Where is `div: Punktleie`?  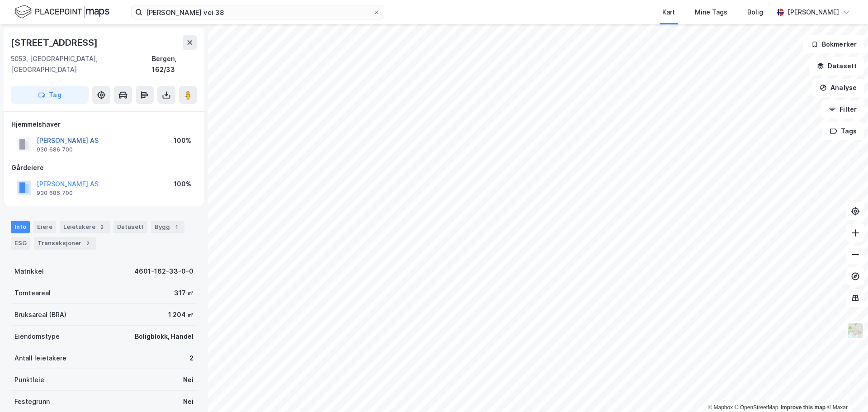
div: Punktleie is located at coordinates (30, 380).